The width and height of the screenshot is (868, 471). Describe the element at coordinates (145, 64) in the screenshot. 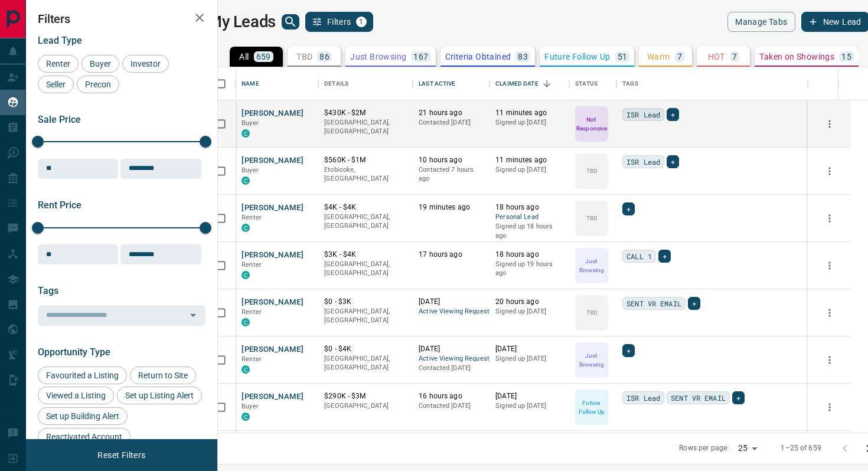

I see `span: Investor` at that location.